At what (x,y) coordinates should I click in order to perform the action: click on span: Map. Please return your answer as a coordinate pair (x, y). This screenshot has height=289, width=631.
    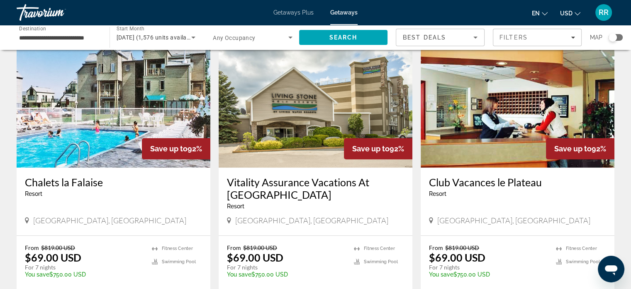
    Looking at the image, I should click on (597, 37).